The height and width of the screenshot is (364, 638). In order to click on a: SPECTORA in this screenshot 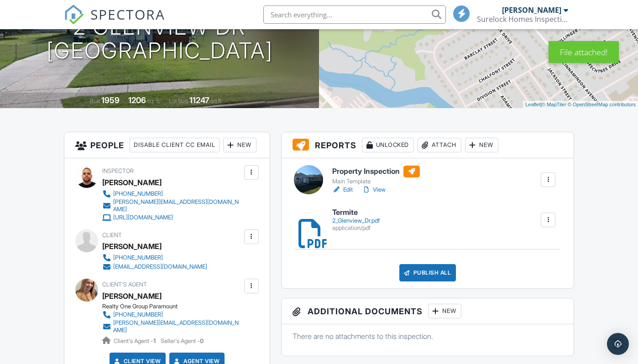, I will do `click(114, 22)`.